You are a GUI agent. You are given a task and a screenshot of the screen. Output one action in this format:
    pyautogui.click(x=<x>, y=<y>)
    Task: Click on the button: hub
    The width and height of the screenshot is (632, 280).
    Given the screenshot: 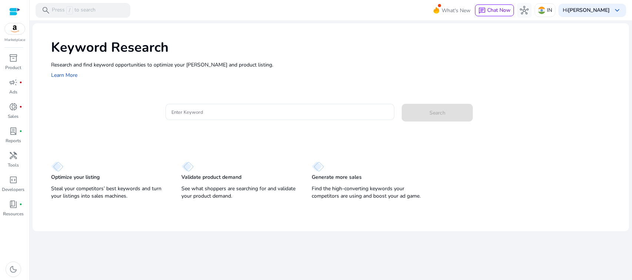 What is the action you would take?
    pyautogui.click(x=524, y=10)
    